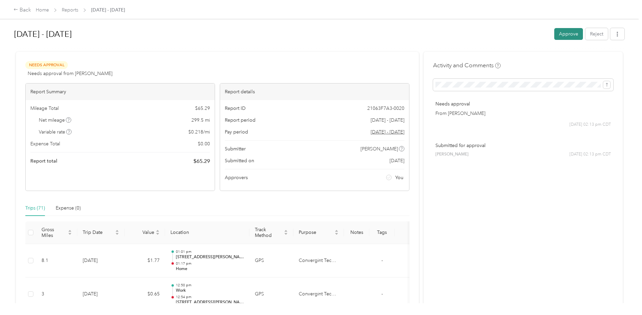 Image resolution: width=642 pixels, height=315 pixels. What do you see at coordinates (239, 160) in the screenshot?
I see `span: Submitted on` at bounding box center [239, 160].